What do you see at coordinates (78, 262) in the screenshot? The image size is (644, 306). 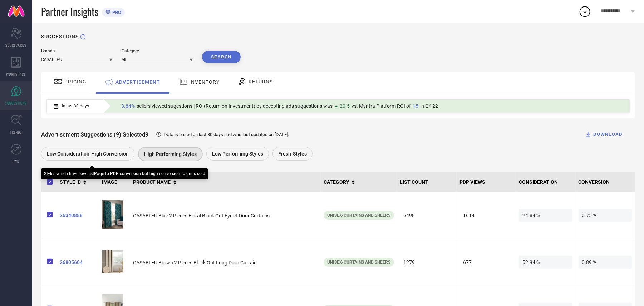 I see `span: 26805604` at bounding box center [78, 262].